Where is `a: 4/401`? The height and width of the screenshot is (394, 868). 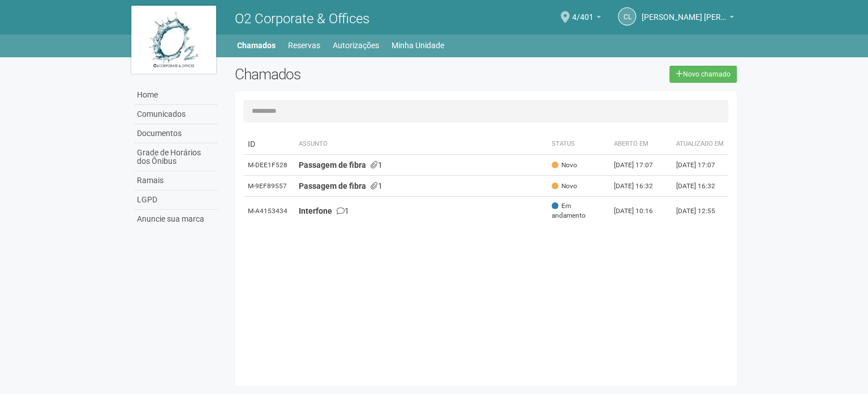
a: 4/401 is located at coordinates (587, 18).